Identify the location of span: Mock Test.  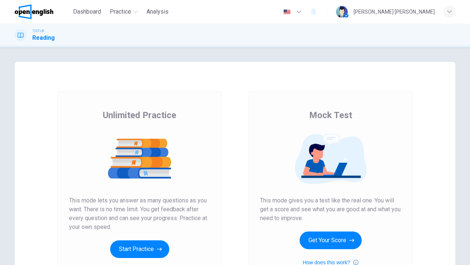
(331, 115).